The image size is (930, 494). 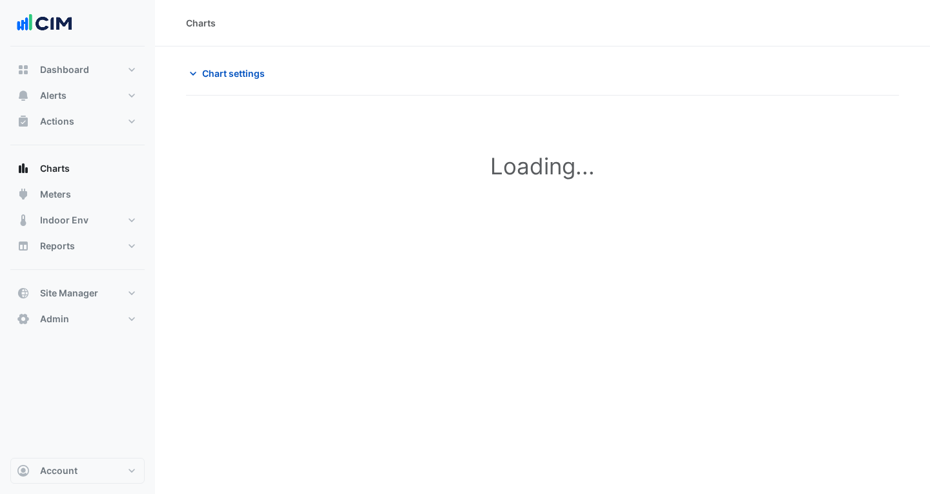 What do you see at coordinates (77, 169) in the screenshot?
I see `button: Charts` at bounding box center [77, 169].